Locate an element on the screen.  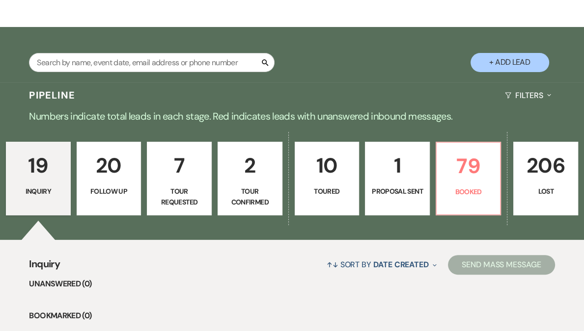
h3: Pipeline is located at coordinates (52, 95).